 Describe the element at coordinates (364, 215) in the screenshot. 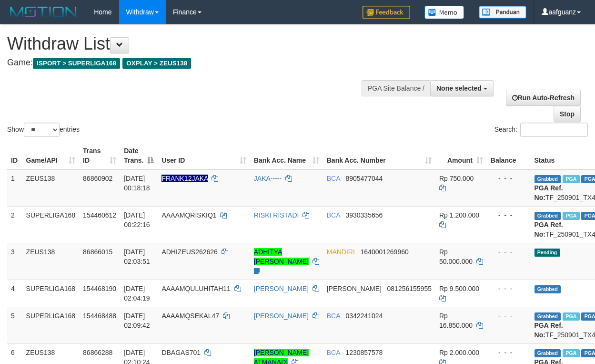

I see `span: Copy 3930335656 to clipboard` at that location.